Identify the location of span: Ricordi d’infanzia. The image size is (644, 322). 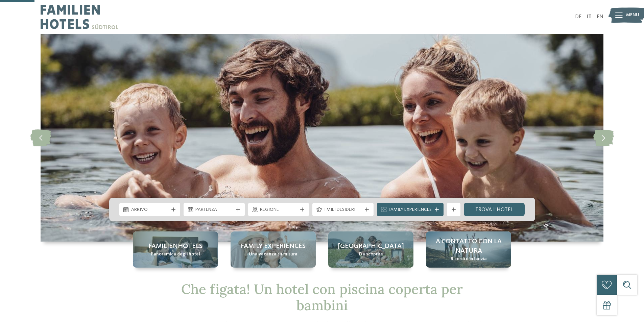
(468, 259).